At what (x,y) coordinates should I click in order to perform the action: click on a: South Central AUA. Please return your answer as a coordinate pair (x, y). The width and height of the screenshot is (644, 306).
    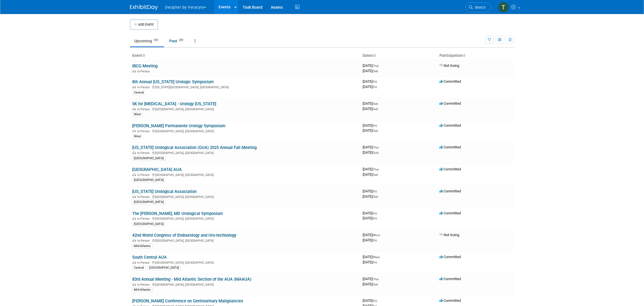
    Looking at the image, I should click on (150, 257).